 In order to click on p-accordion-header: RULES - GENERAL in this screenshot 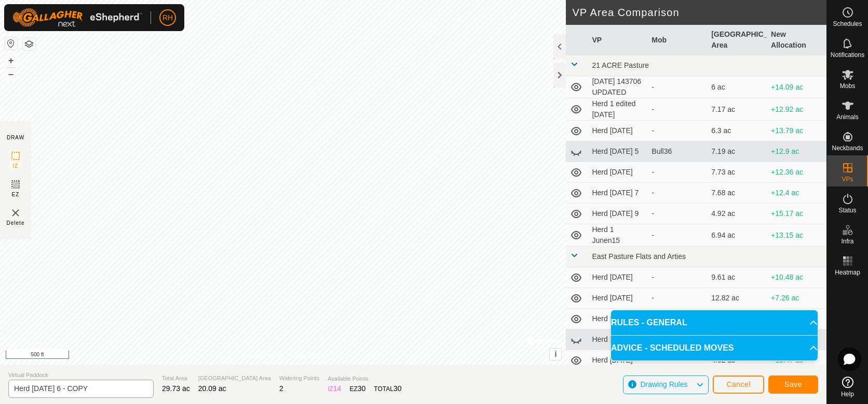, I will do `click(714, 323)`.